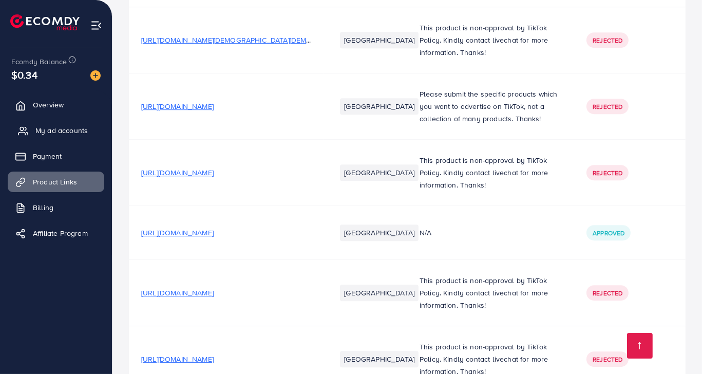  I want to click on span: Approved, so click(609, 233).